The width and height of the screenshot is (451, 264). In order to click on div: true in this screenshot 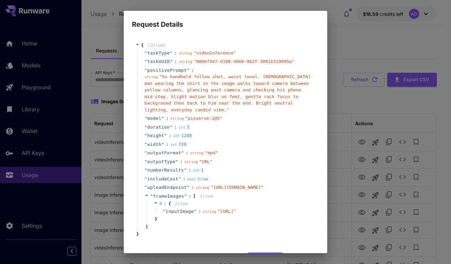, I will do `click(197, 179)`.